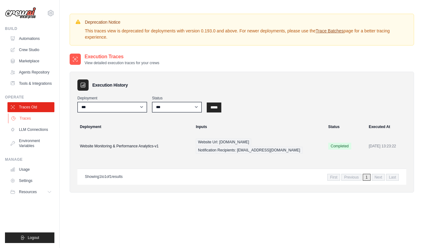  What do you see at coordinates (122, 57) in the screenshot?
I see `h2: Execution Traces` at bounding box center [122, 57].